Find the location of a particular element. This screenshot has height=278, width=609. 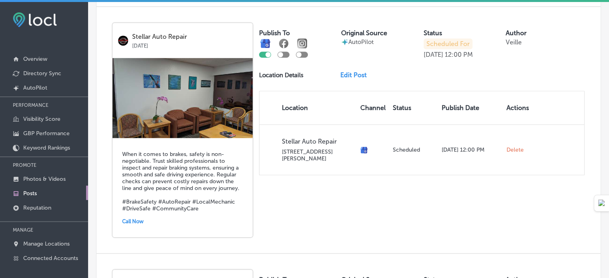

th: Actions is located at coordinates (517, 108).